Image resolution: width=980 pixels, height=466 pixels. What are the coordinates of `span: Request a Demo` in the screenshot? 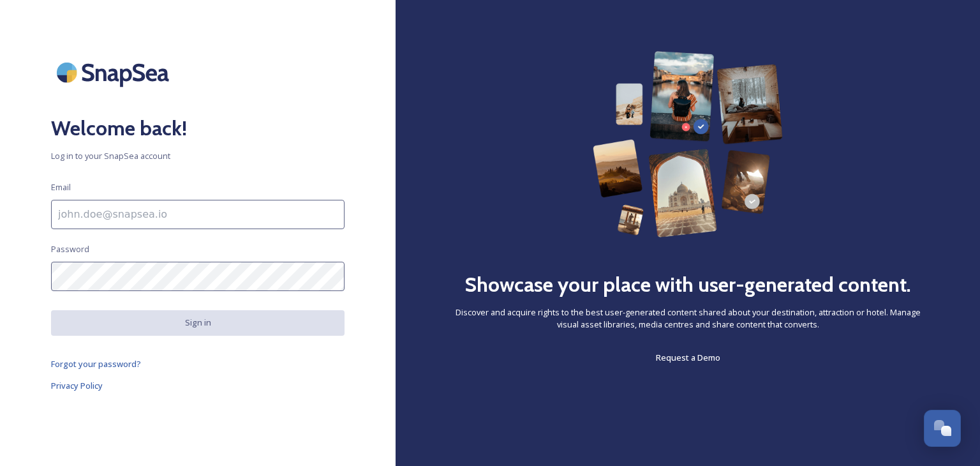 It's located at (687, 357).